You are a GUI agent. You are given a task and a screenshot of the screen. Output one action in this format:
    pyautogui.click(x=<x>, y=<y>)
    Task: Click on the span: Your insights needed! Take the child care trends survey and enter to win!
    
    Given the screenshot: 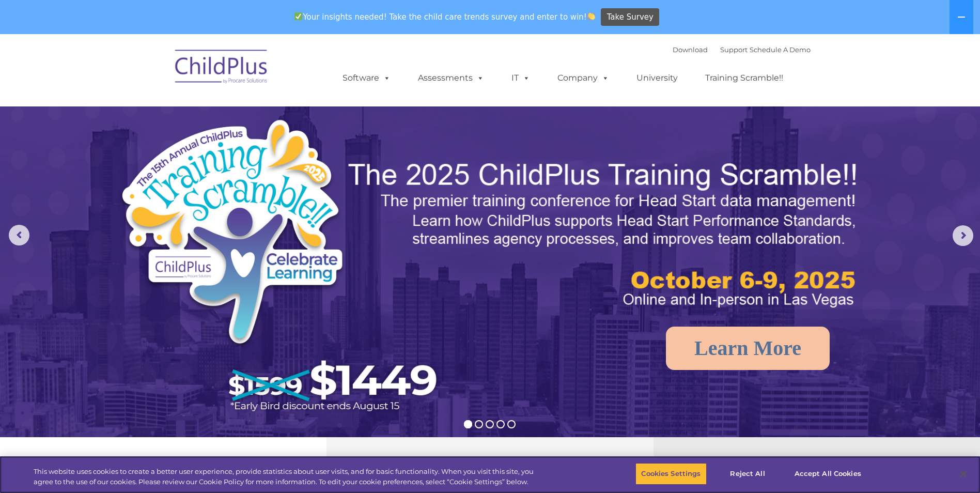 What is the action you would take?
    pyautogui.click(x=444, y=16)
    